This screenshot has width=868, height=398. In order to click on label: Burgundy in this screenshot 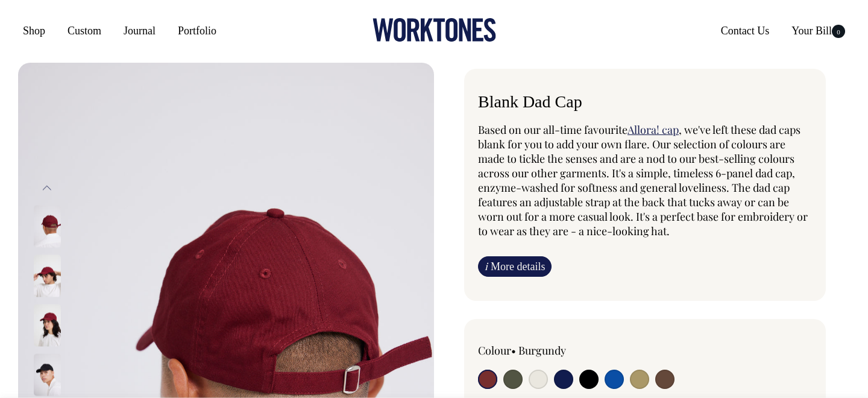, I will do `click(541, 350)`.